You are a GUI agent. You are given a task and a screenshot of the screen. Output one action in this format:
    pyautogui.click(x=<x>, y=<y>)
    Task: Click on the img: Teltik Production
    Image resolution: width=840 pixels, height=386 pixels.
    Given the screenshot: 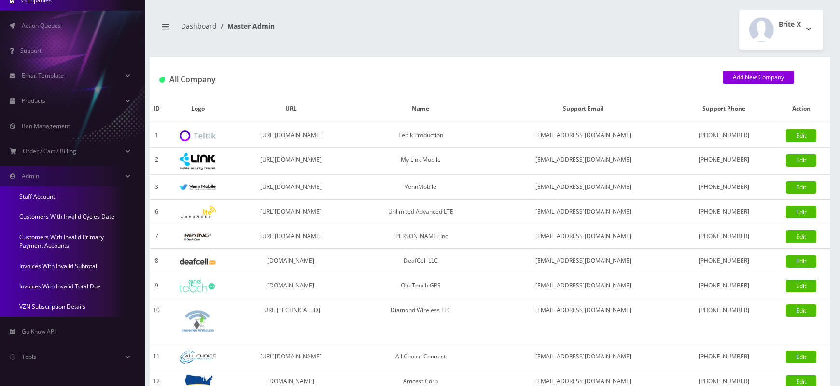 What is the action you would take?
    pyautogui.click(x=198, y=136)
    